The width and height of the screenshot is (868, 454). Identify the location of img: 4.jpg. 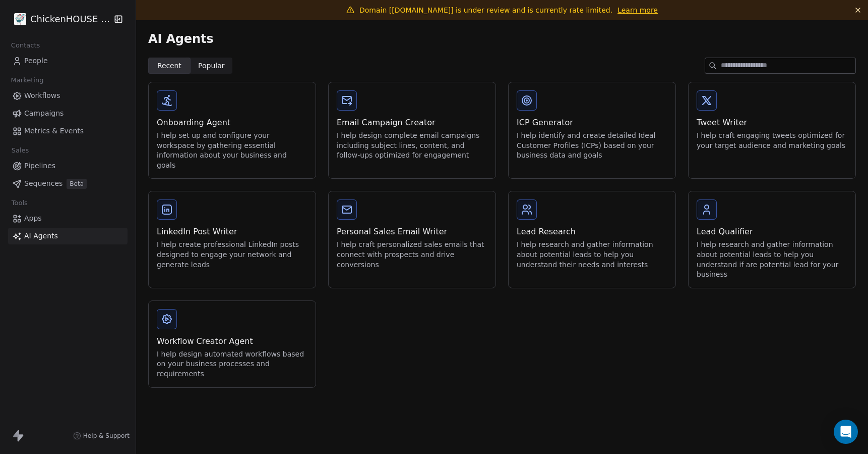
(20, 19).